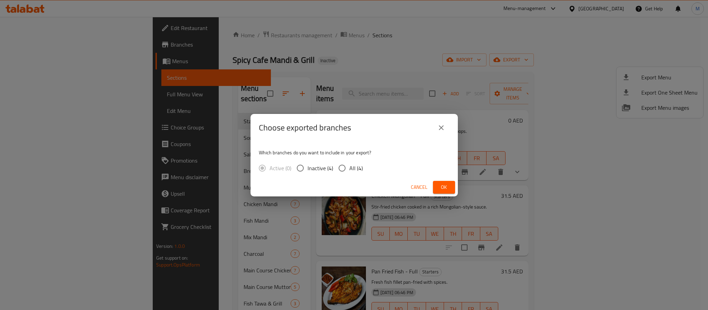  Describe the element at coordinates (354, 153) in the screenshot. I see `p: Which branches do you want to include in your export?` at that location.